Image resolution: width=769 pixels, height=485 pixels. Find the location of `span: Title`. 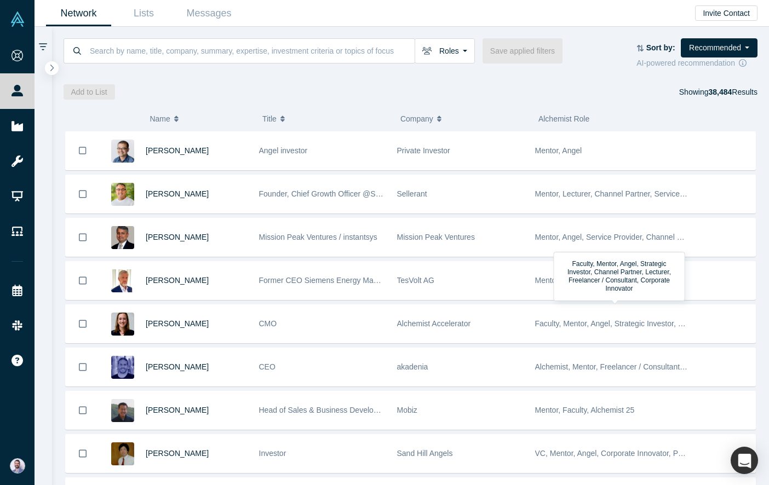

span: Title is located at coordinates (270, 119).